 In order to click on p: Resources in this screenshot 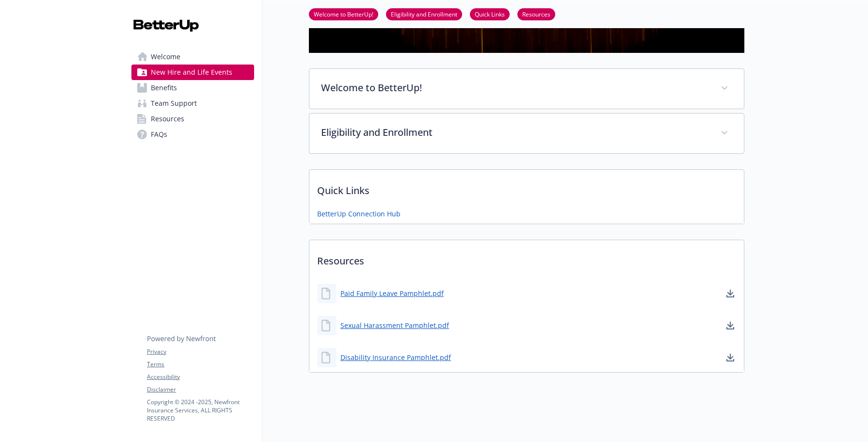, I will do `click(527, 258)`.